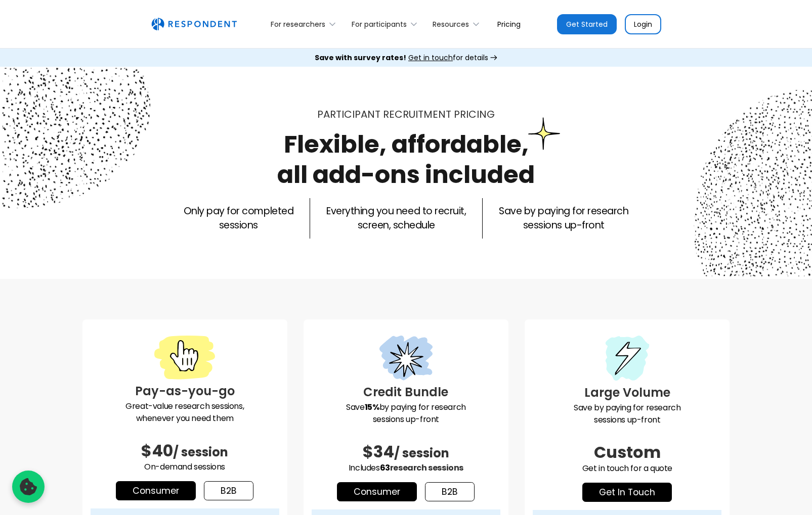  Describe the element at coordinates (627, 468) in the screenshot. I see `p: Get in touch for a quote` at that location.